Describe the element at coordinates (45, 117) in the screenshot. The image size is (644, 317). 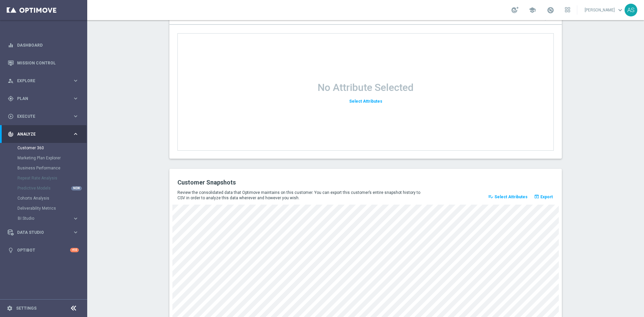
I see `span: Execute` at that location.